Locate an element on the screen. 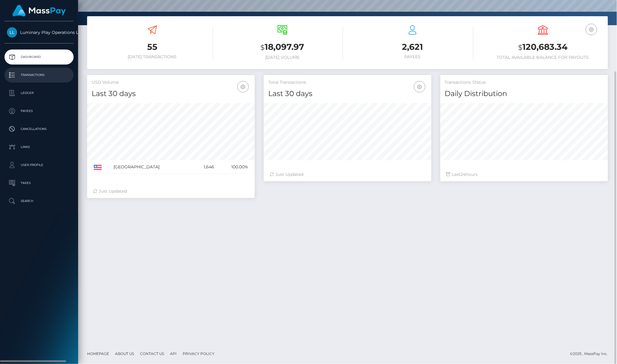 The width and height of the screenshot is (617, 364). h3: 18,097.97 is located at coordinates (283, 47).